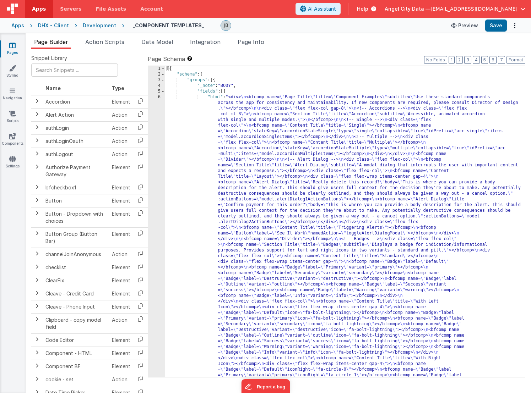  I want to click on span: File Assets, so click(111, 9).